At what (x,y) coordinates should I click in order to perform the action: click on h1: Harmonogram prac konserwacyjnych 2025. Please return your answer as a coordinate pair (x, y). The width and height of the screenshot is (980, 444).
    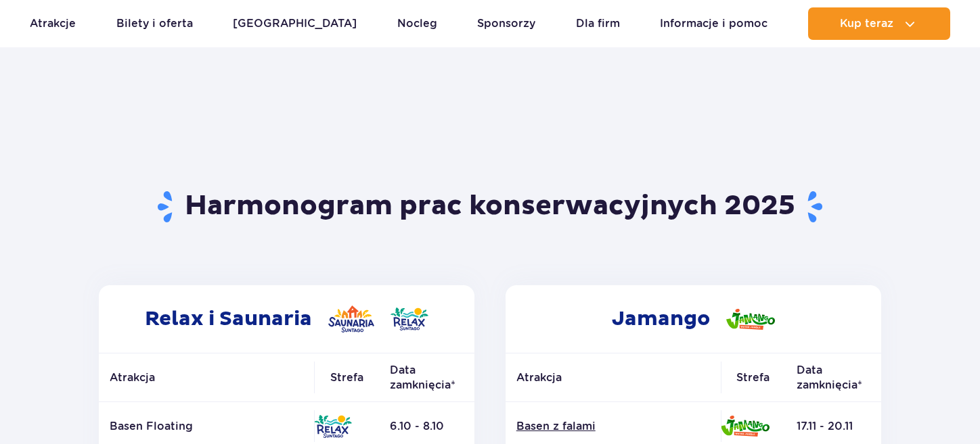
    Looking at the image, I should click on (490, 207).